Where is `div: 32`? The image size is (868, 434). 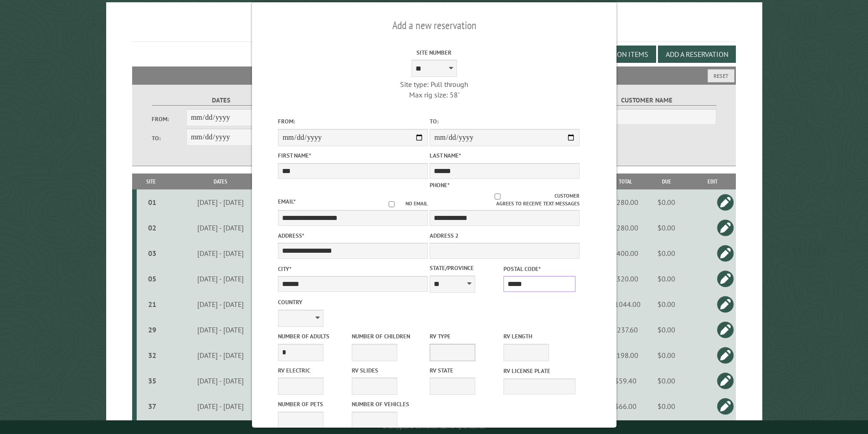 div: 32 is located at coordinates (152, 355).